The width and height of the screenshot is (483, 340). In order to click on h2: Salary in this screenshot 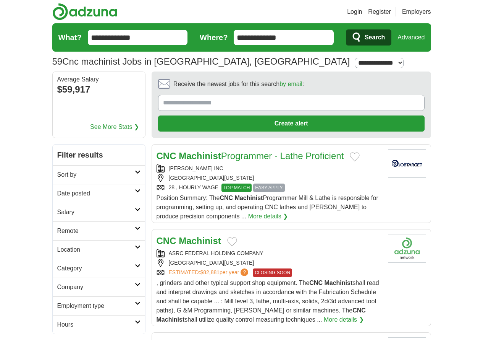, I will do `click(96, 212)`.